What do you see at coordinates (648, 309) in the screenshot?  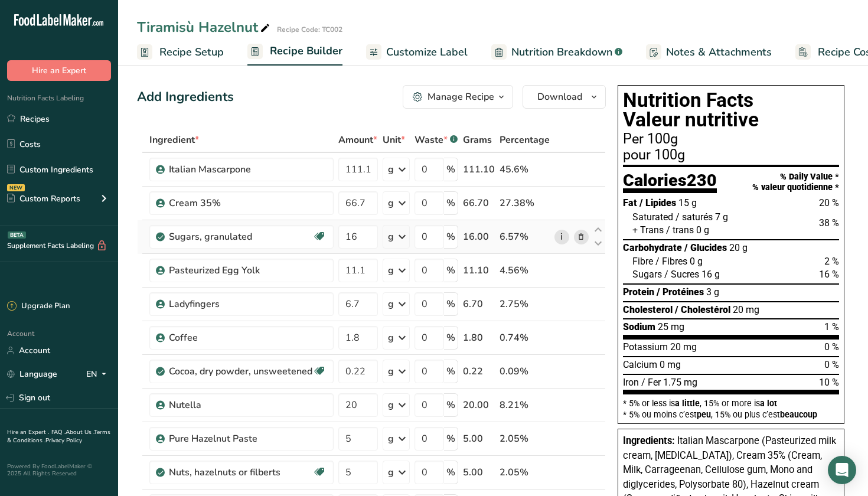 I see `span: Cholesterol` at bounding box center [648, 309].